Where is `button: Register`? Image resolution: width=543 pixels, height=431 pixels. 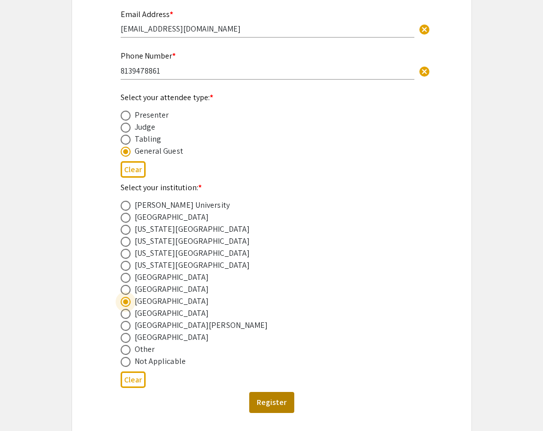
button: Register is located at coordinates (272, 402).